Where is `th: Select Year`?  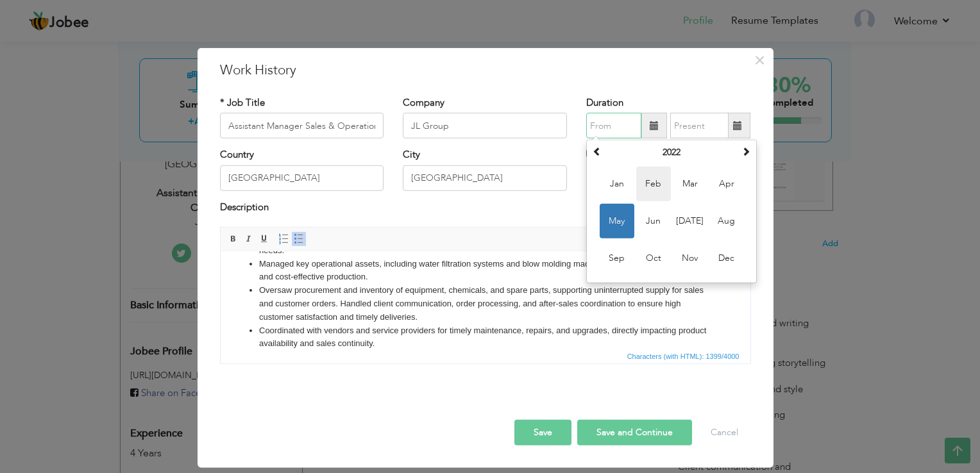 th: Select Year is located at coordinates (672, 152).